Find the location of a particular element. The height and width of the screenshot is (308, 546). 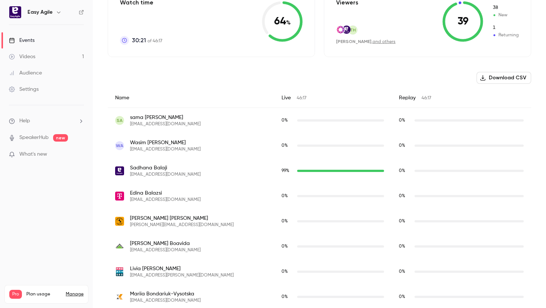

span: TH is located at coordinates (353, 30).